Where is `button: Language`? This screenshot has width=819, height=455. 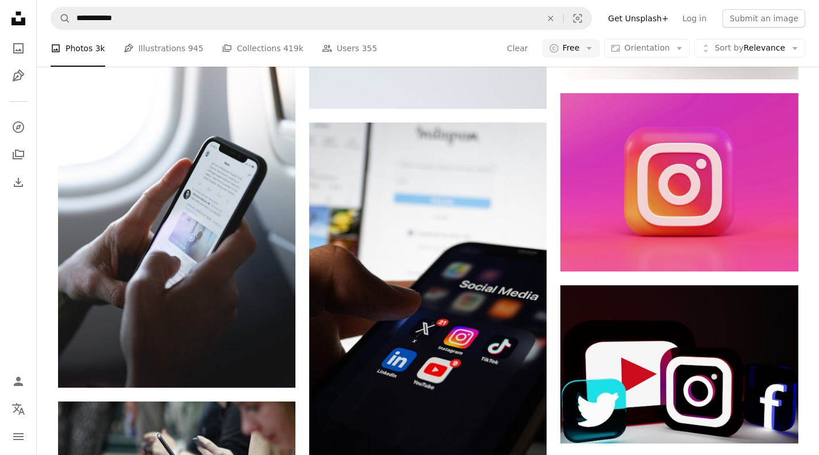
button: Language is located at coordinates (18, 409).